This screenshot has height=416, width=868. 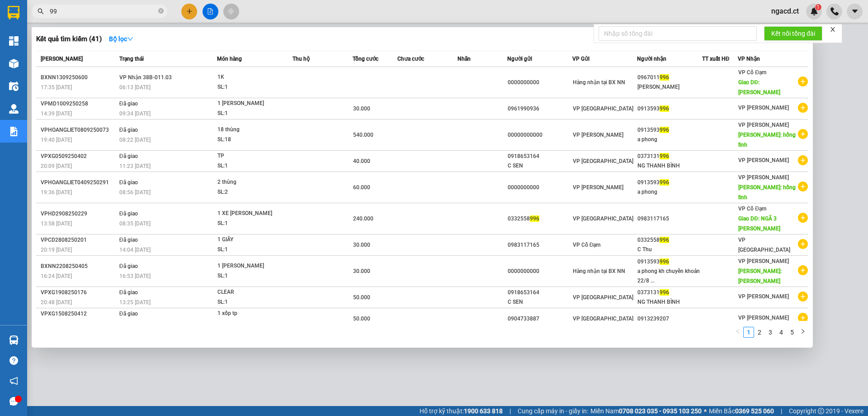 What do you see at coordinates (738, 332) in the screenshot?
I see `button: left` at bounding box center [738, 332].